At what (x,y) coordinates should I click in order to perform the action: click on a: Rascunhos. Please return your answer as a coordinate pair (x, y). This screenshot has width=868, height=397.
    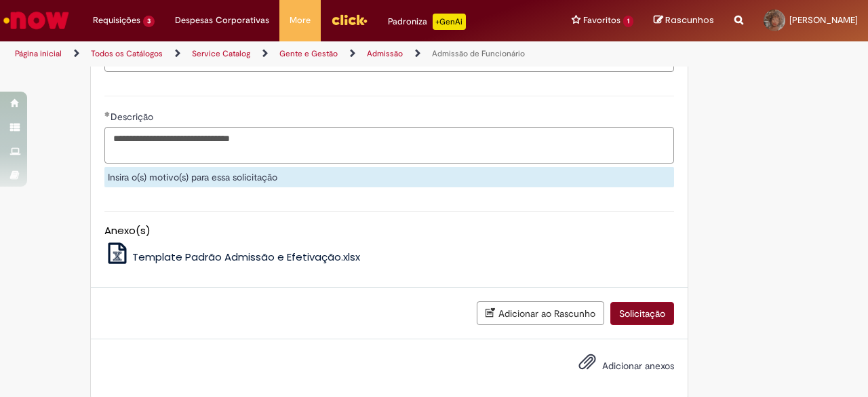
    Looking at the image, I should click on (683, 20).